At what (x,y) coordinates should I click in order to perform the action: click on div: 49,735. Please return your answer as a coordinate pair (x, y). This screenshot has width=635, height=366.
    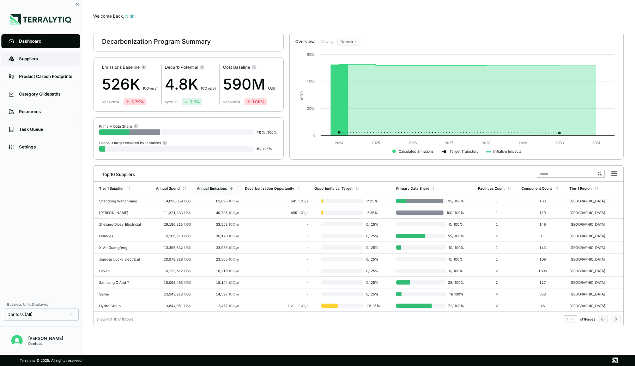
    Looking at the image, I should click on (218, 213).